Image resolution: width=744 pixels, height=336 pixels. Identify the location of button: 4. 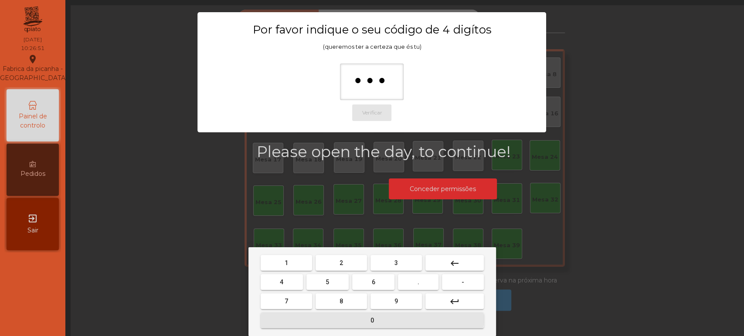
(282, 282).